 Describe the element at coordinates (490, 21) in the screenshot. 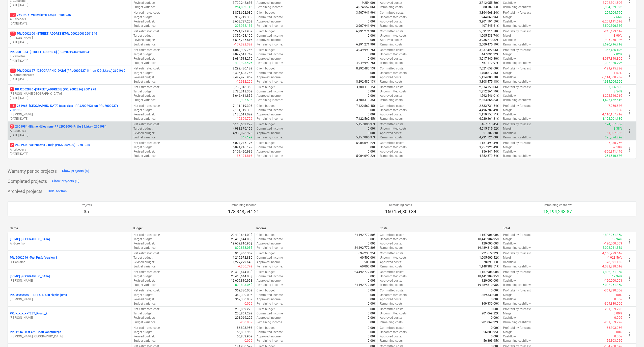

I see `p: 3,201,191.59€` at that location.